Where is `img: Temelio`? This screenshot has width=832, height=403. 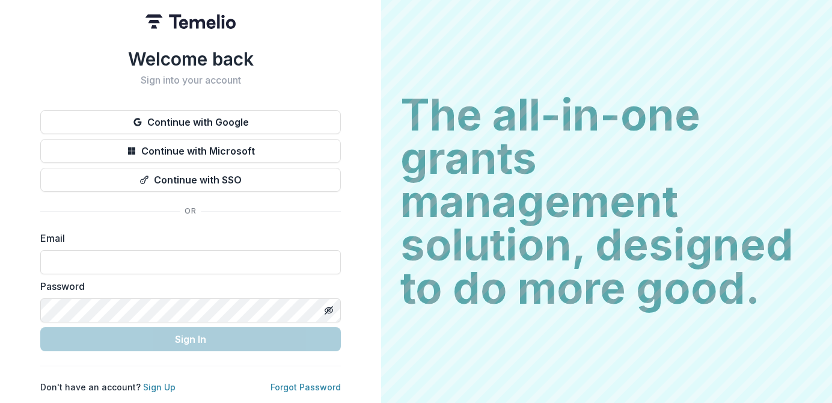
img: Temelio is located at coordinates (191, 22).